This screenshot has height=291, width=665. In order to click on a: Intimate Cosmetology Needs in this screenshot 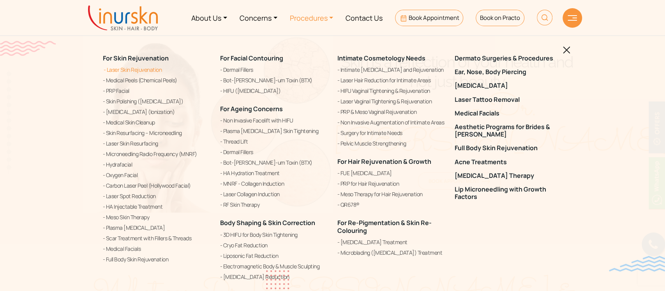, I will do `click(382, 58)`.